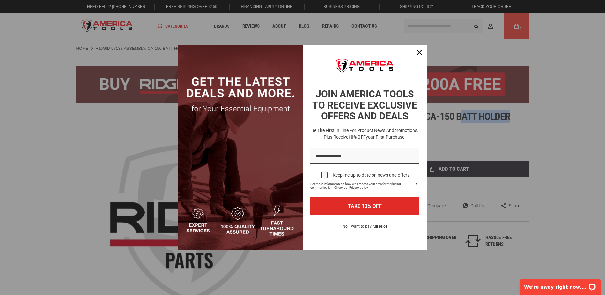  I want to click on button: No, I want to pay full price, so click(365, 228).